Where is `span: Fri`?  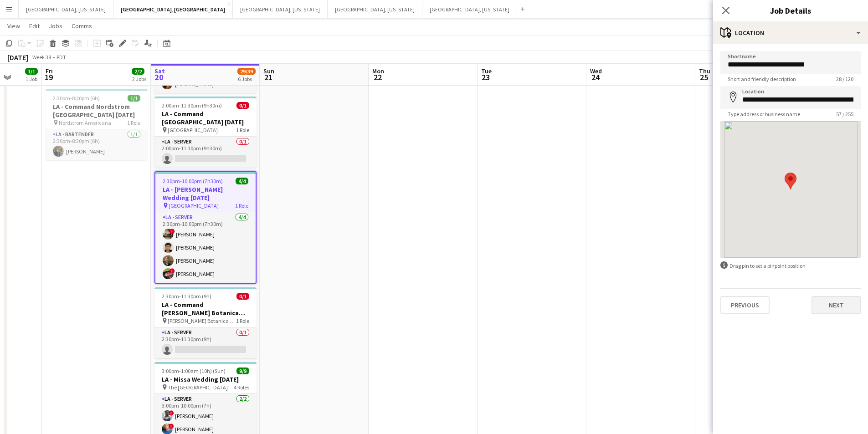 span: Fri is located at coordinates (49, 71).